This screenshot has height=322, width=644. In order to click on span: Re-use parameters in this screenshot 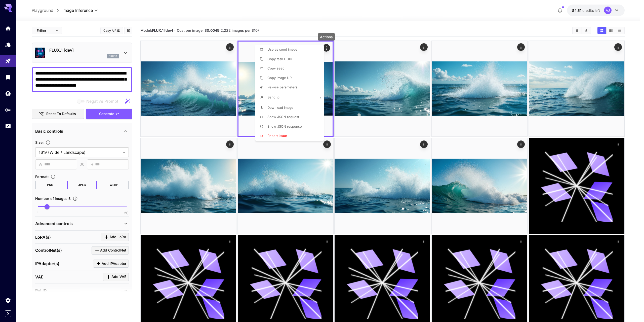, I will do `click(282, 87)`.